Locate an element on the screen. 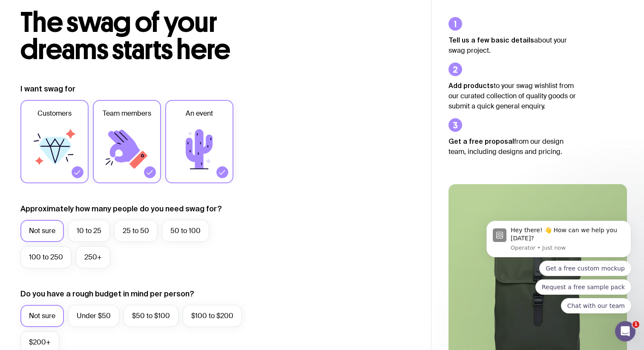 The image size is (644, 350). label: 250+ is located at coordinates (93, 257).